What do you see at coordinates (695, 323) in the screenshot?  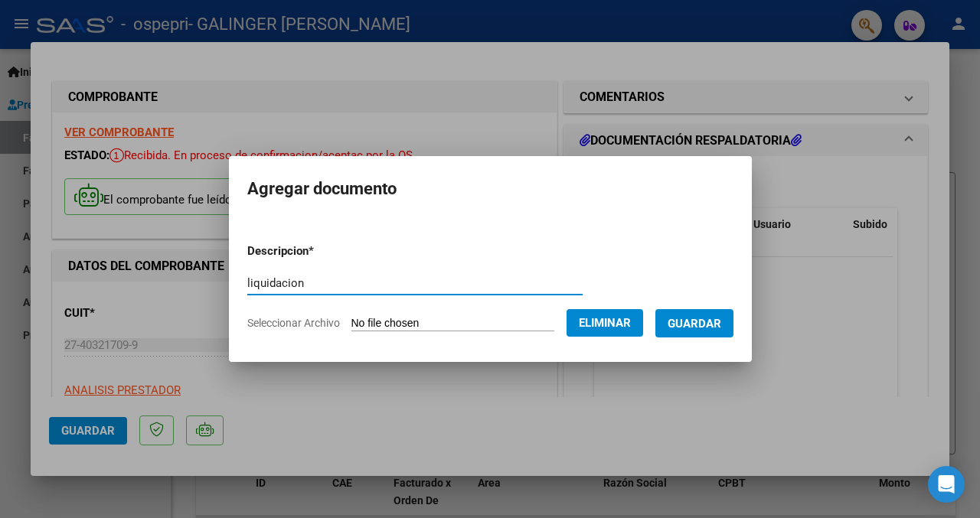 I see `button: Guardar` at bounding box center [695, 323].